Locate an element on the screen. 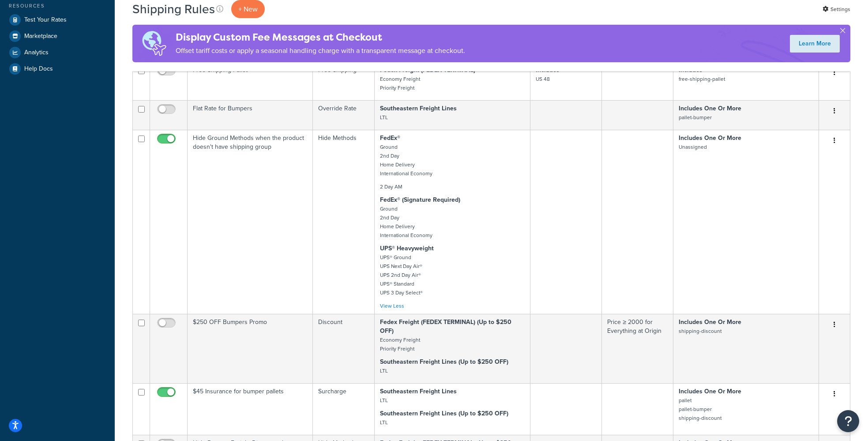 The image size is (868, 441). strong: UPS® Heavyweight is located at coordinates (407, 248).